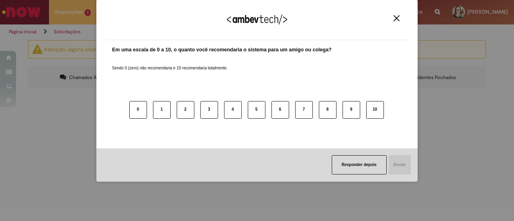 The width and height of the screenshot is (514, 221). What do you see at coordinates (396, 18) in the screenshot?
I see `button: Close` at bounding box center [396, 18].